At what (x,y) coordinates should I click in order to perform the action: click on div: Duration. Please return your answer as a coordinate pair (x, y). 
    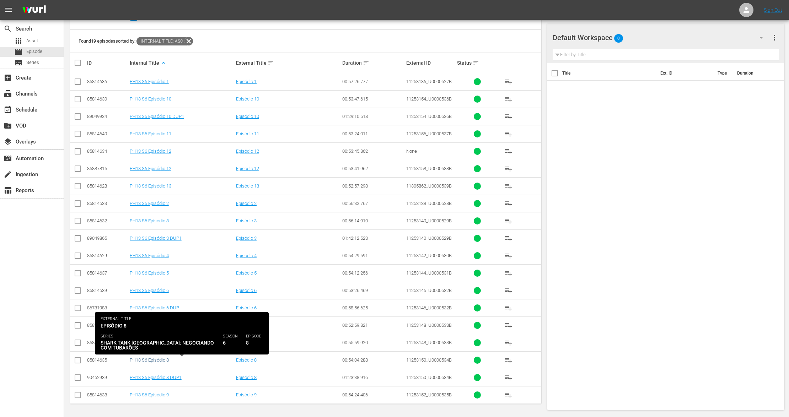
    Looking at the image, I should click on (373, 63).